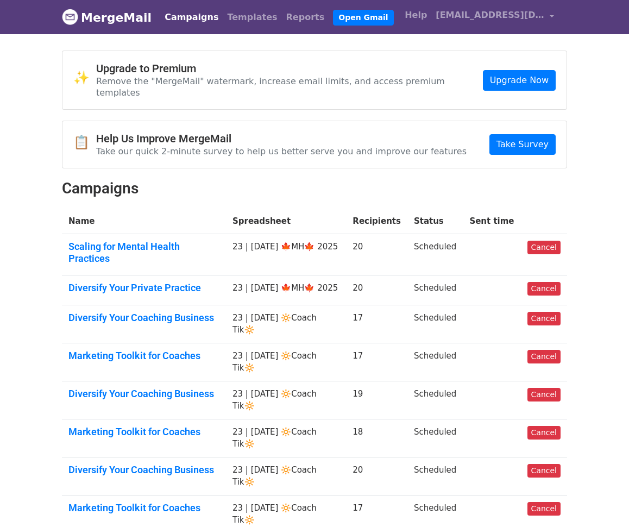  I want to click on a: Help, so click(416, 15).